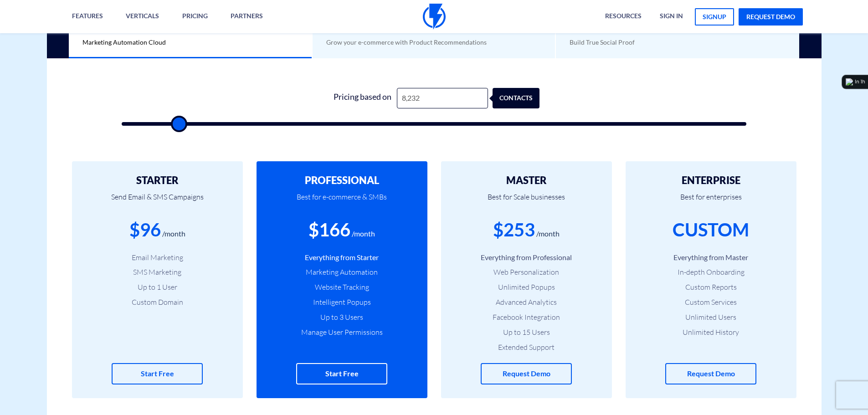 Image resolution: width=868 pixels, height=415 pixels. I want to click on li: Website Tracking, so click(342, 287).